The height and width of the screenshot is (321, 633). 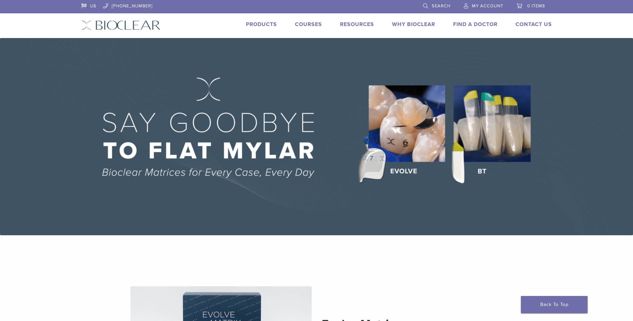 I want to click on span: 0 items, so click(x=536, y=6).